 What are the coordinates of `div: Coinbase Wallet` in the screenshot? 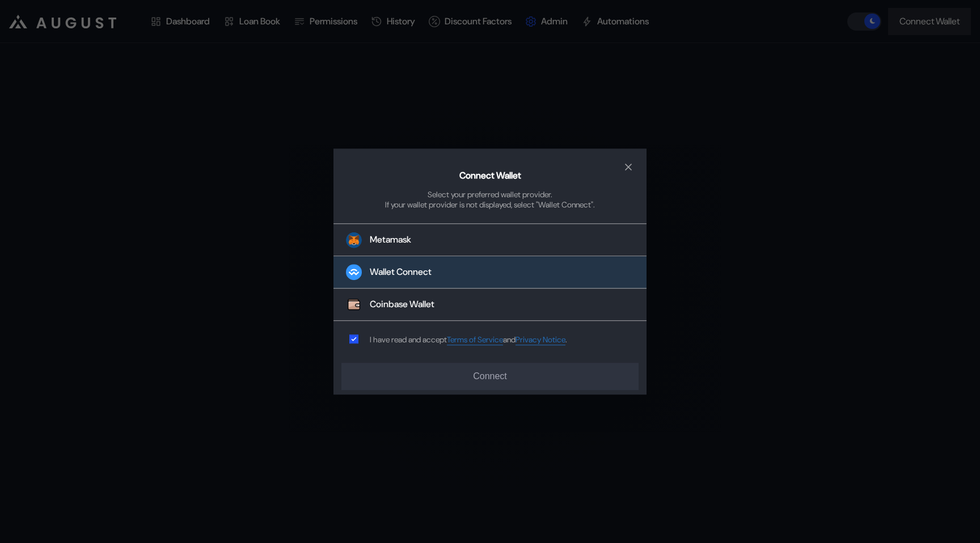 It's located at (402, 305).